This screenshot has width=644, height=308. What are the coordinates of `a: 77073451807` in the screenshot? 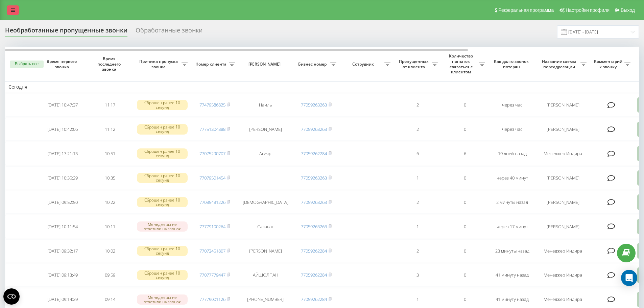 It's located at (212, 251).